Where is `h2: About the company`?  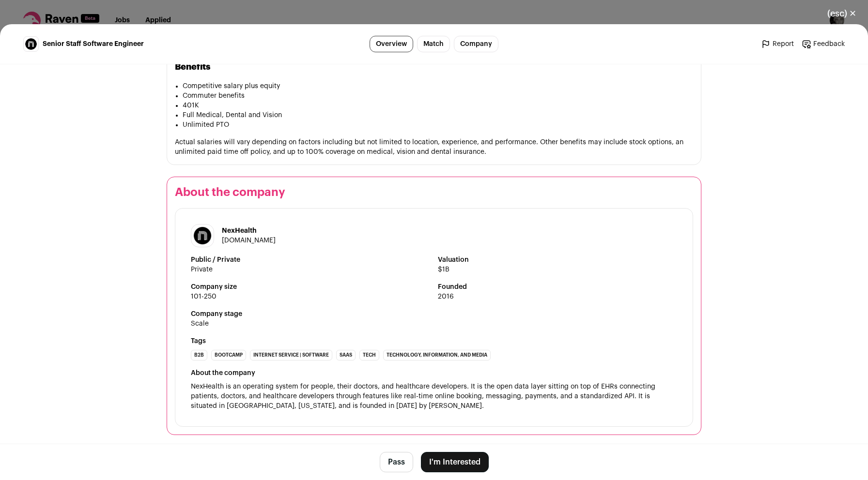 h2: About the company is located at coordinates (434, 192).